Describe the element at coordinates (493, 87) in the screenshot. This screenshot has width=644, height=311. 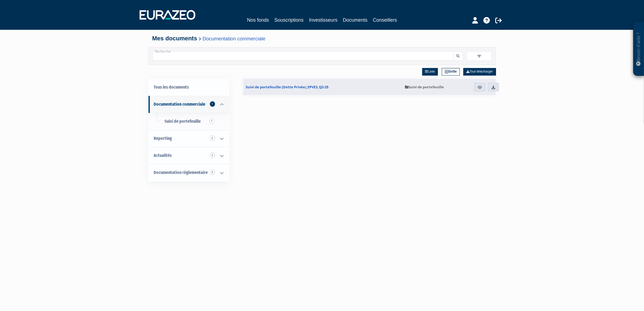
I see `img: download.svg` at that location.